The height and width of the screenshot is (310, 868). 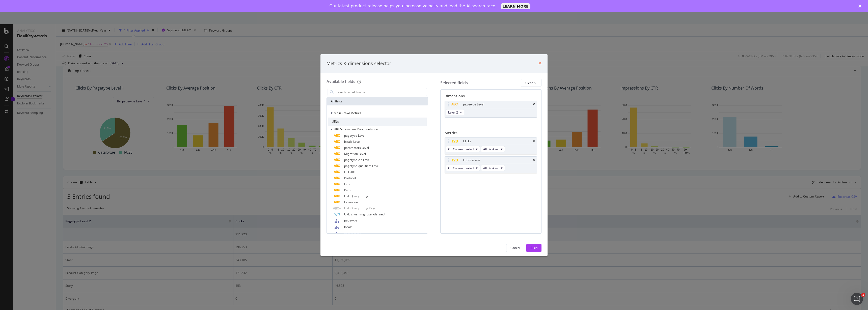 What do you see at coordinates (534, 248) in the screenshot?
I see `button: Build` at bounding box center [534, 248].